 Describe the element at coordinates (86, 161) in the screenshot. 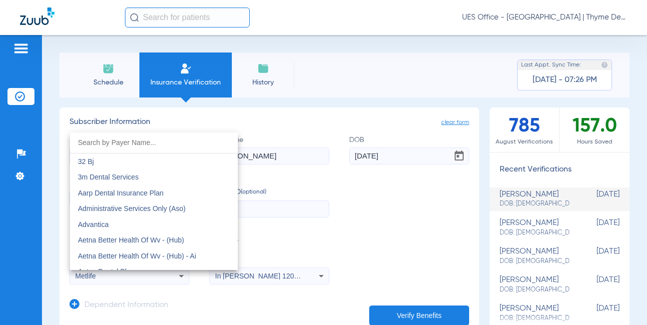

I see `span: 32 Bj` at that location.